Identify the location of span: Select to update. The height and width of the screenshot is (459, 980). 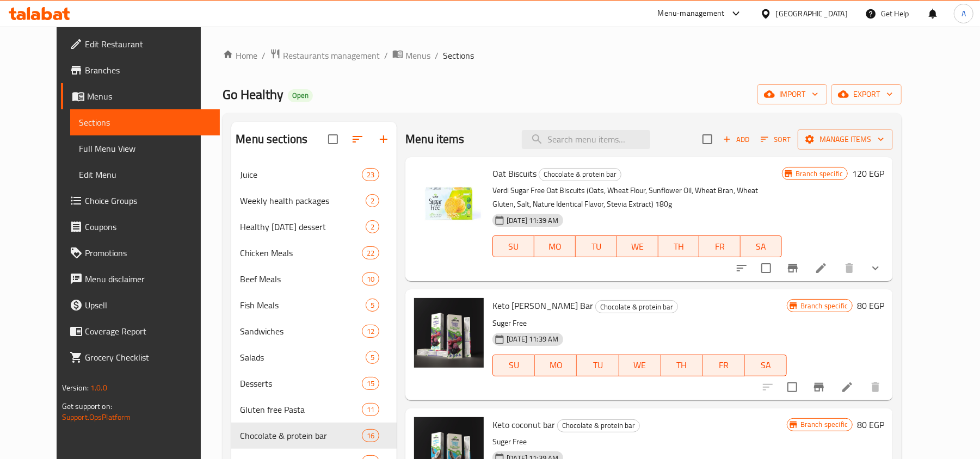
(766, 268).